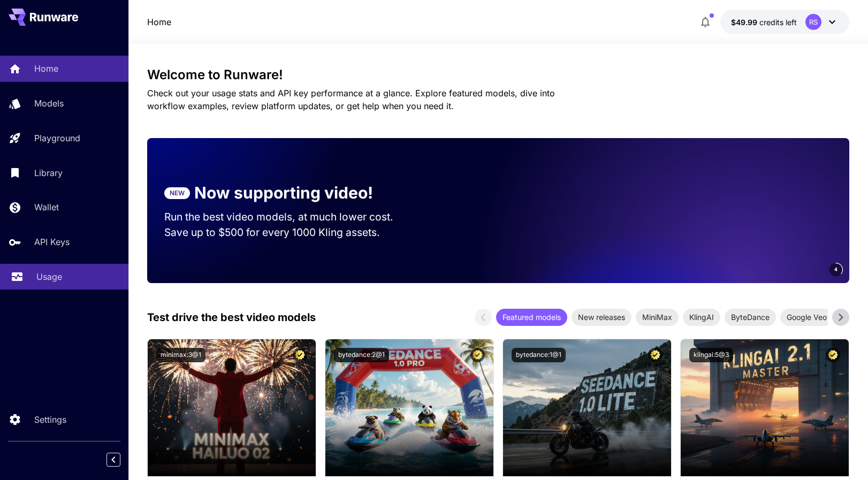 The width and height of the screenshot is (868, 480). Describe the element at coordinates (362, 355) in the screenshot. I see `button: bytedance:2@1` at that location.